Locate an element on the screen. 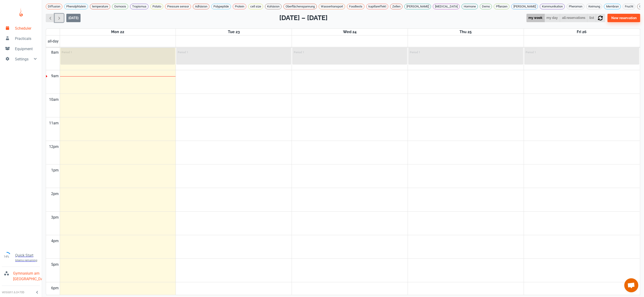 This screenshot has width=644, height=297. div: Pflanzen is located at coordinates (502, 7).